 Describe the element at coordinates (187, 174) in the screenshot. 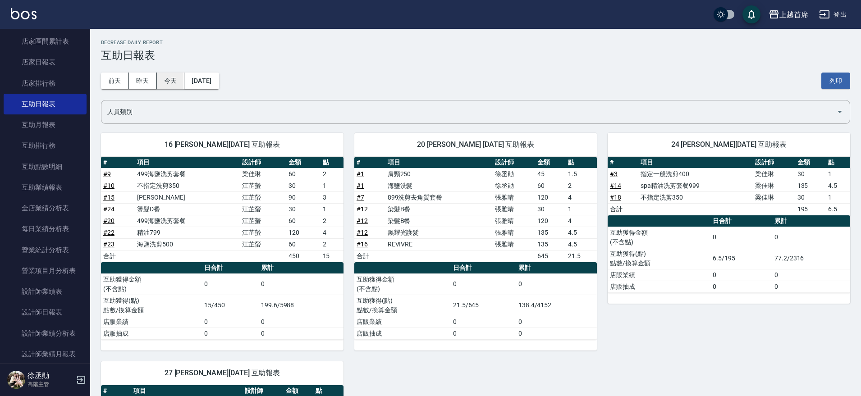

I see `td: 499海鹽洗剪套餐` at that location.